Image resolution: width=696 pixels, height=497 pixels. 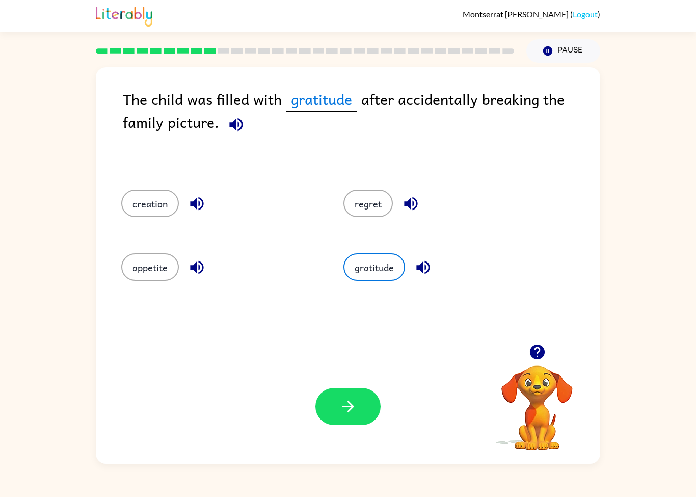 What do you see at coordinates (374, 267) in the screenshot?
I see `button: gratitude` at bounding box center [374, 267].